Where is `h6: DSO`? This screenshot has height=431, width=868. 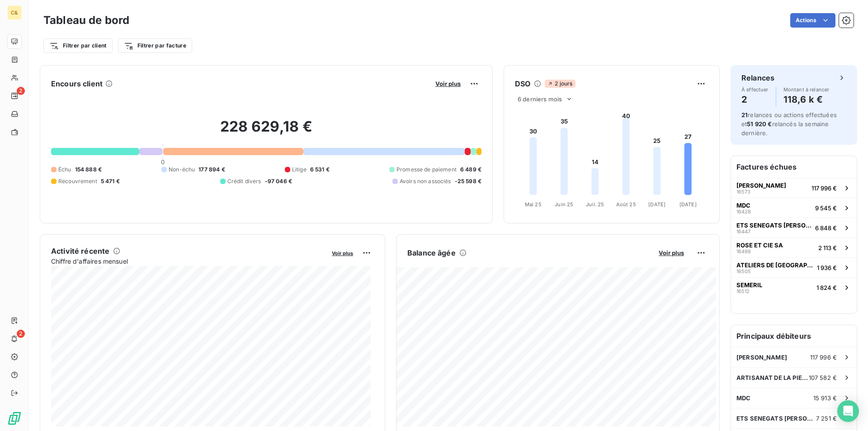
h6: DSO is located at coordinates (523, 84).